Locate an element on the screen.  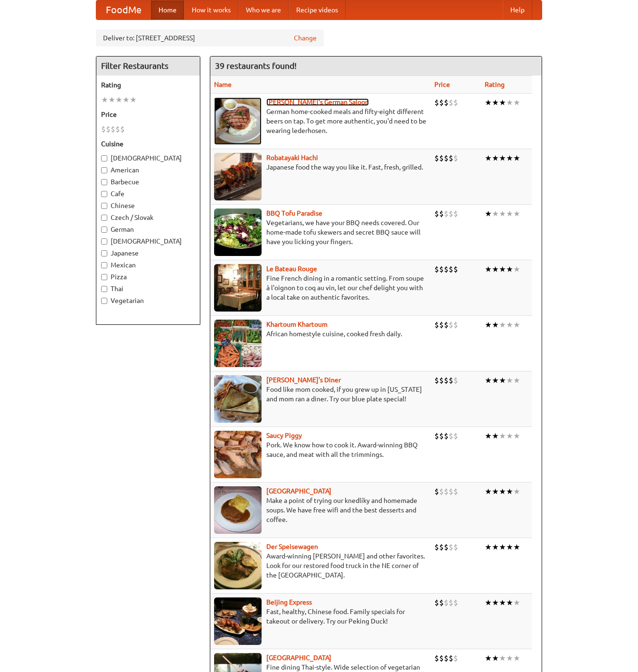
img: sallys.jpg is located at coordinates (238, 398).